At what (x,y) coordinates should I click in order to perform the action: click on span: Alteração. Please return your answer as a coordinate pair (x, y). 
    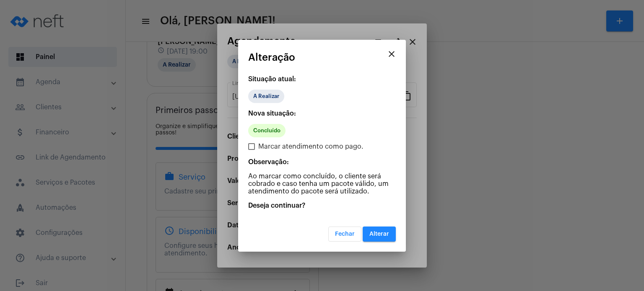
    Looking at the image, I should click on (272, 57).